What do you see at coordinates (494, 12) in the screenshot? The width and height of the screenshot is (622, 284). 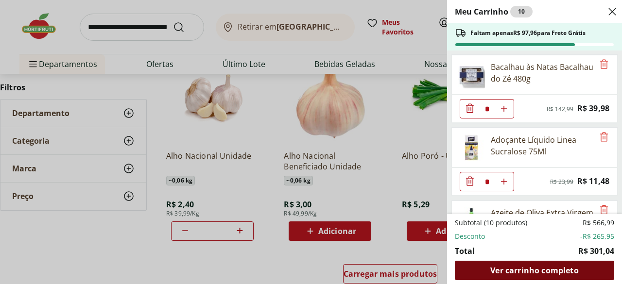 I see `h2: Meu Carrinho` at bounding box center [494, 12].